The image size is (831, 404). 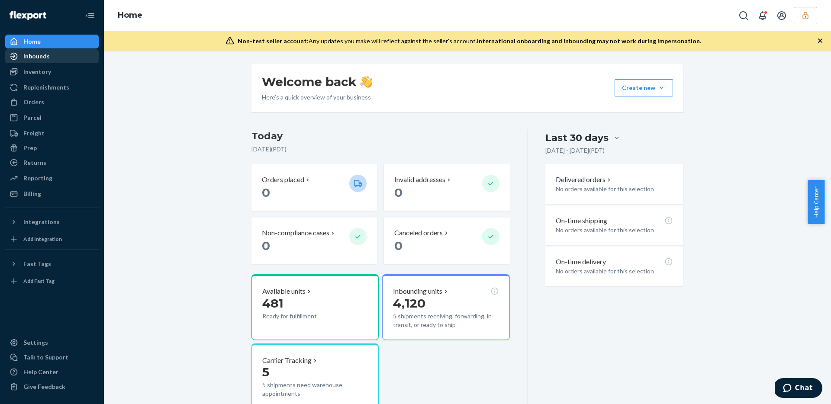 I want to click on div: Home, so click(x=32, y=42).